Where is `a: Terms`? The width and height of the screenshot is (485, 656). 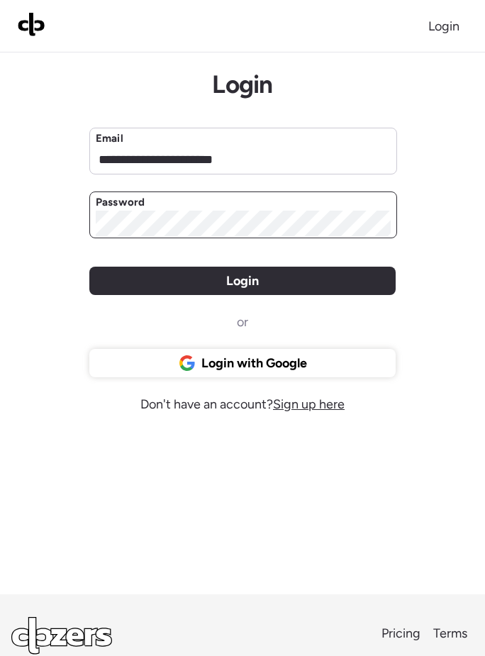 a: Terms is located at coordinates (453, 633).